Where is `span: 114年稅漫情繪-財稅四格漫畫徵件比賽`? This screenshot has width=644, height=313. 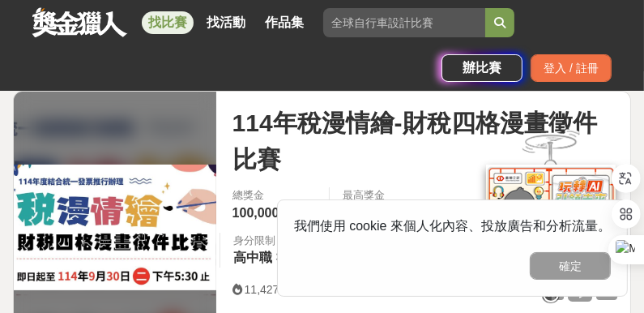
span: 114年稅漫情繪-財稅四格漫畫徵件比賽 is located at coordinates (425, 141).